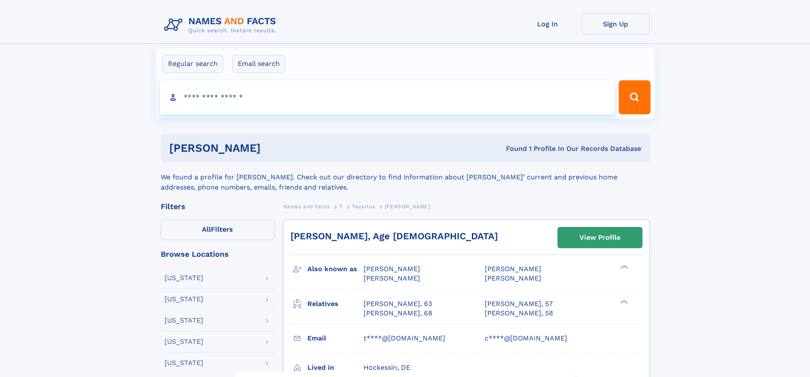 This screenshot has height=377, width=810. What do you see at coordinates (218, 254) in the screenshot?
I see `div: Browse Locations` at bounding box center [218, 254].